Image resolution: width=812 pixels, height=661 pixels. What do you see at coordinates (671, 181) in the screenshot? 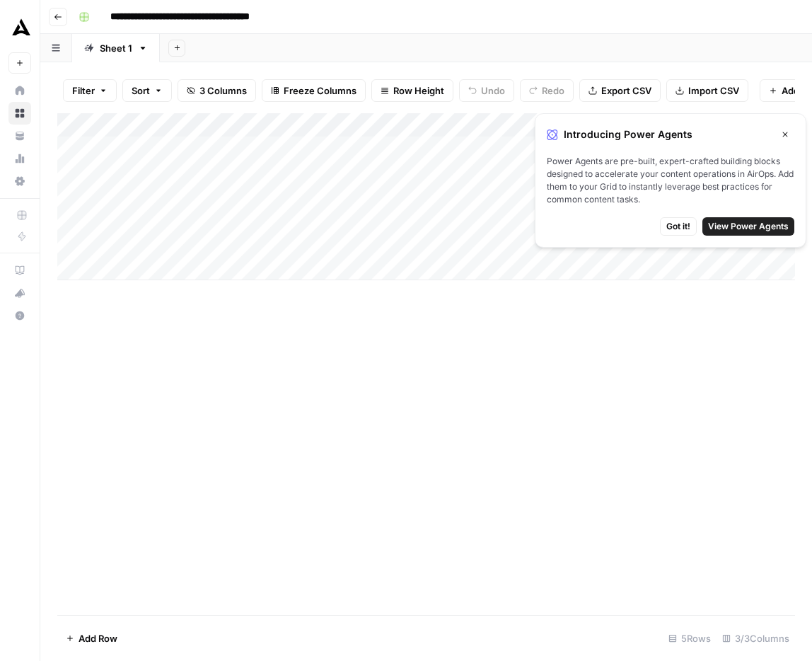
I see `span: Power Agents are pre-built, expert-crafted building blocks designed to accelerate your content op...` at bounding box center [671, 181].